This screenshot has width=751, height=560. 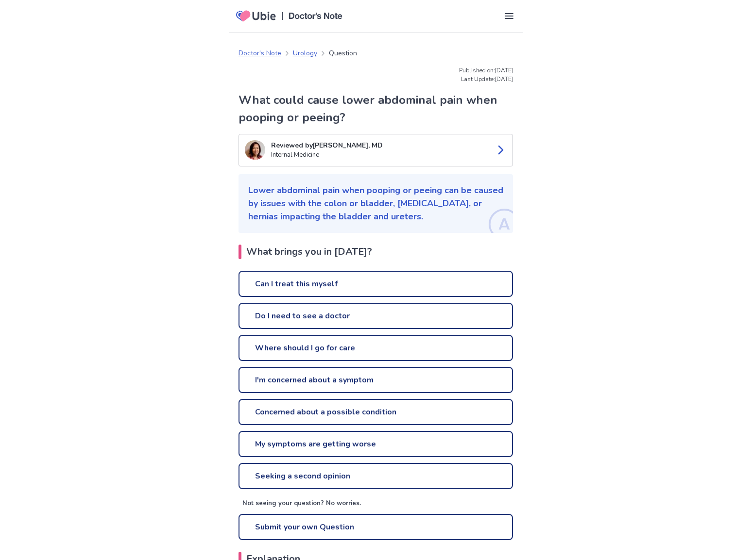 What do you see at coordinates (298, 53) in the screenshot?
I see `nav: breadcrumb` at bounding box center [298, 53].